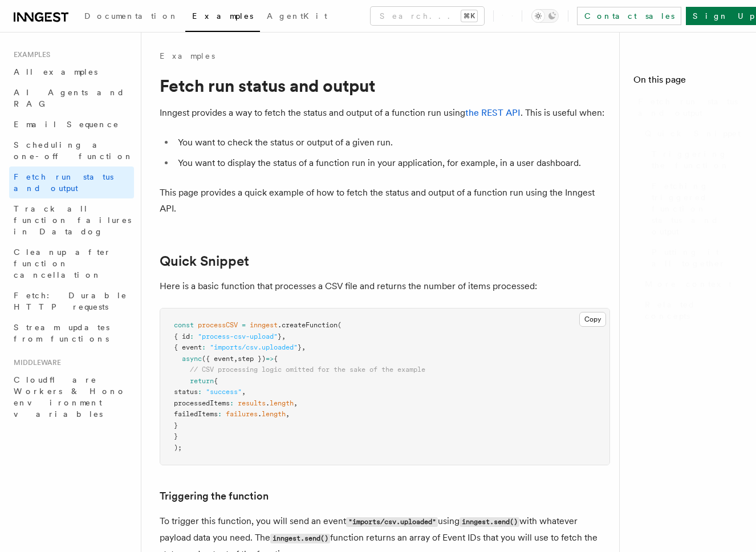 This screenshot has height=552, width=756. Describe the element at coordinates (71, 98) in the screenshot. I see `a: AI Agents and RAG` at that location.